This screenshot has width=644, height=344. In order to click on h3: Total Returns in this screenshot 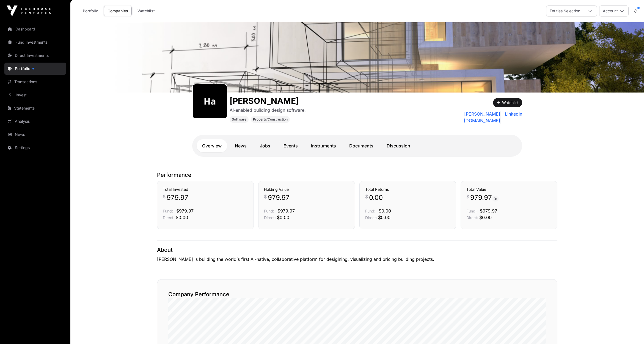, I will do `click(408, 190)`.